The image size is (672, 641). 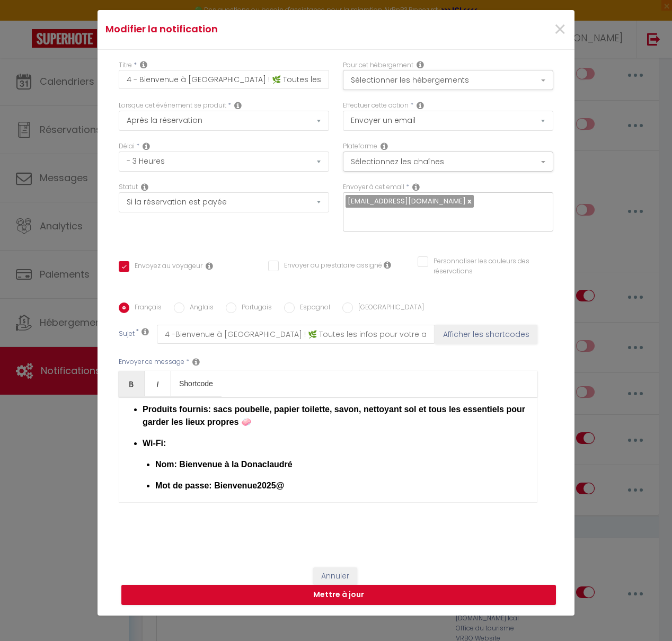 What do you see at coordinates (172, 105) in the screenshot?
I see `label: Lorsque cet événement se produit` at bounding box center [172, 105].